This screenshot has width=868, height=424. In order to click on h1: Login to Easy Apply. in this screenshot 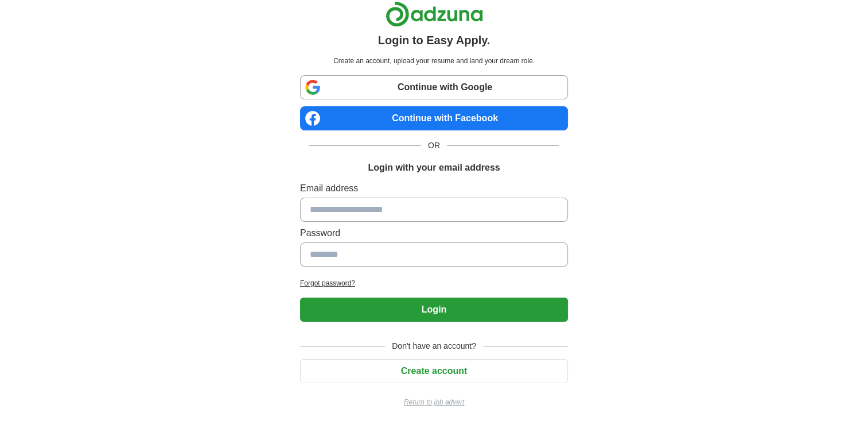, I will do `click(434, 40)`.